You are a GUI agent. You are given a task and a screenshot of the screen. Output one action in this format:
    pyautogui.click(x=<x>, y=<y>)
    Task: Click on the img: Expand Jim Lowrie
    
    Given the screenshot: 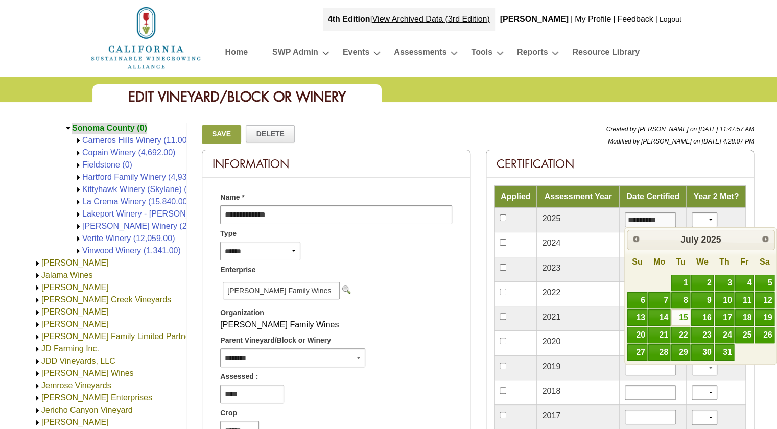 What is the action you would take?
    pyautogui.click(x=37, y=422)
    